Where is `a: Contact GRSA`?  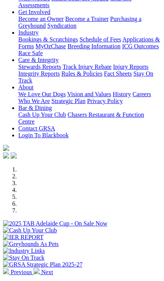
a: Contact GRSA is located at coordinates (37, 128).